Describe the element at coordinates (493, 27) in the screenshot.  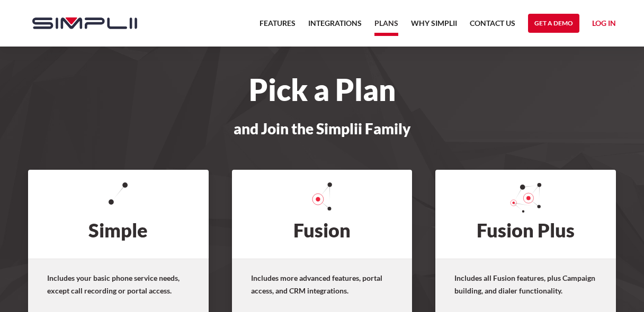
I see `a: Contact US` at that location.